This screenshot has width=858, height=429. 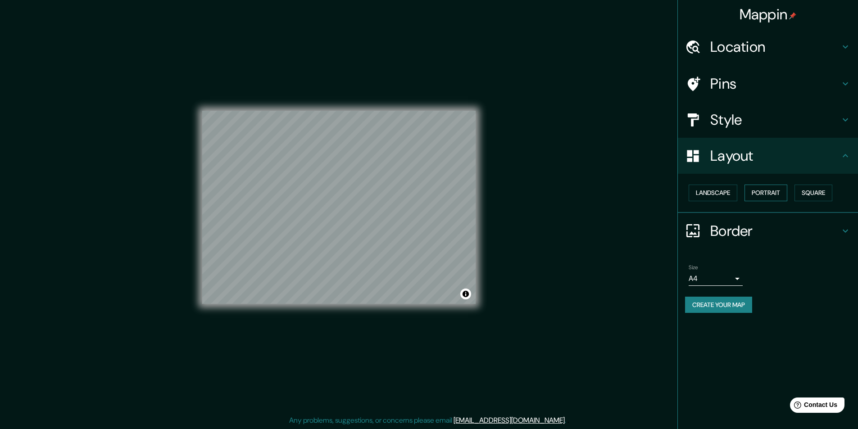 I want to click on label: Size, so click(x=693, y=267).